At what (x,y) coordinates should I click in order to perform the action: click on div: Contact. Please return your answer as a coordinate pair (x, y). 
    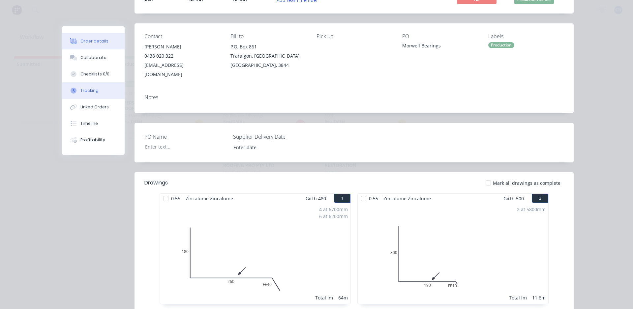
    Looking at the image, I should click on (182, 36).